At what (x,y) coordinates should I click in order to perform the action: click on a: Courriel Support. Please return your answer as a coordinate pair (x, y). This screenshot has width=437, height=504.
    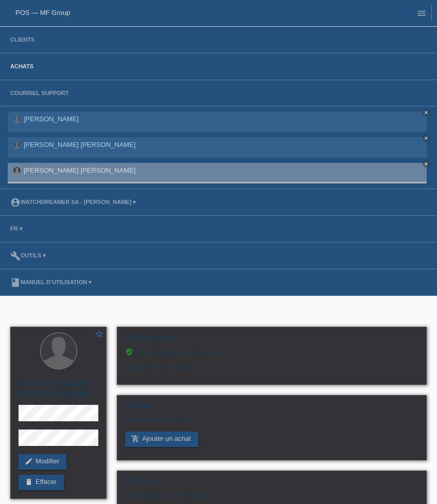
    Looking at the image, I should click on (39, 93).